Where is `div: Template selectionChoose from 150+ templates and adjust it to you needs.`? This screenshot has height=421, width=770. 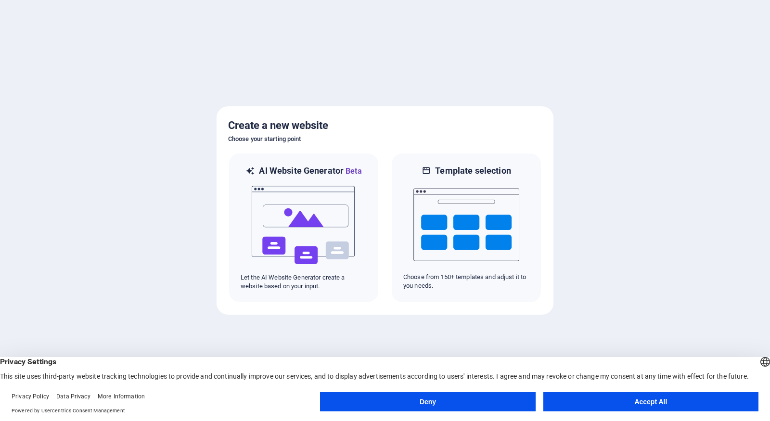 div: Template selectionChoose from 150+ templates and adjust it to you needs. is located at coordinates (466, 228).